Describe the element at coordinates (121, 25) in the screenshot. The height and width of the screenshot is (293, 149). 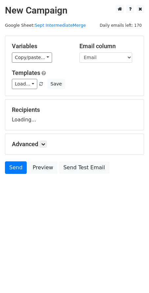
I see `span: Daily emails left: 170` at that location.